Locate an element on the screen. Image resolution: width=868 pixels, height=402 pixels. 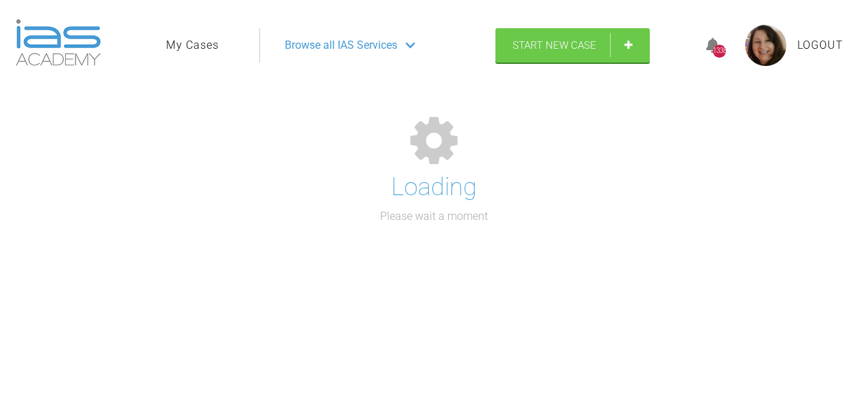
a: Logout is located at coordinates (820, 45).